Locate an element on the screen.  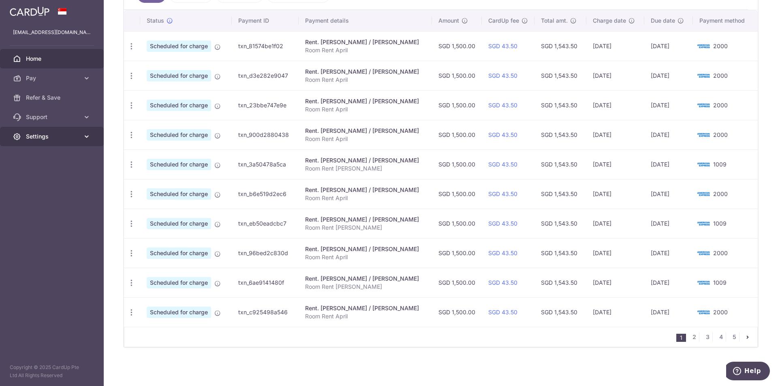
td: txn_d3e282e9047 is located at coordinates (265, 75).